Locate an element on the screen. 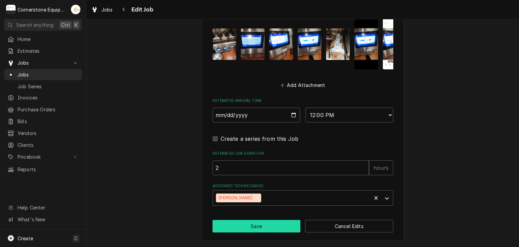 This screenshot has height=247, width=519. div: Estimated Arrival Time is located at coordinates (303, 110).